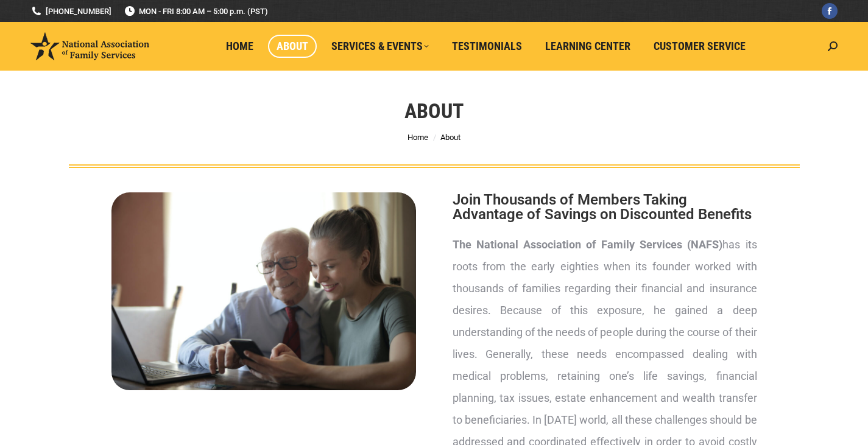 Image resolution: width=868 pixels, height=445 pixels. What do you see at coordinates (195, 11) in the screenshot?
I see `span: MON - FRI 8:00 AM – 5:00 p.m. (PST)` at bounding box center [195, 11].